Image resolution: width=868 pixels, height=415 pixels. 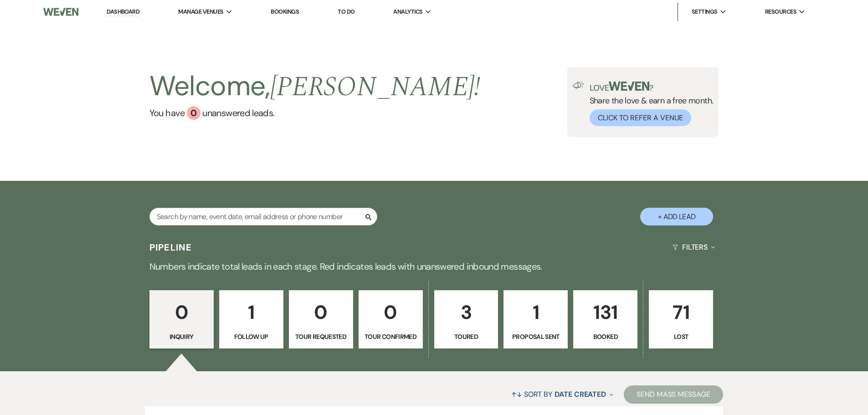 What do you see at coordinates (705, 12) in the screenshot?
I see `span: Settings` at bounding box center [705, 12].